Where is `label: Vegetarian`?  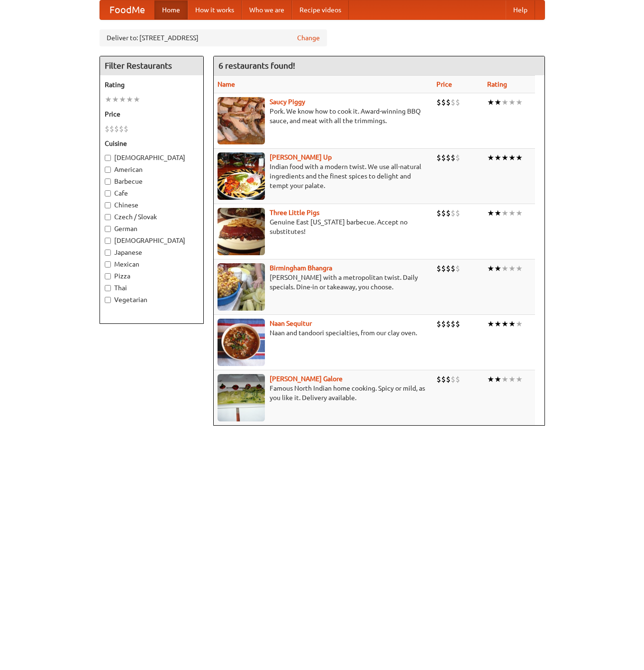
label: Vegetarian is located at coordinates (152, 300).